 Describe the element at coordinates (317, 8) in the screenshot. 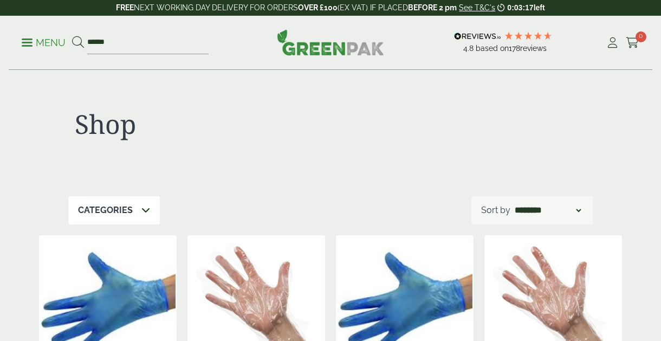

I see `strong: OVER £100` at that location.